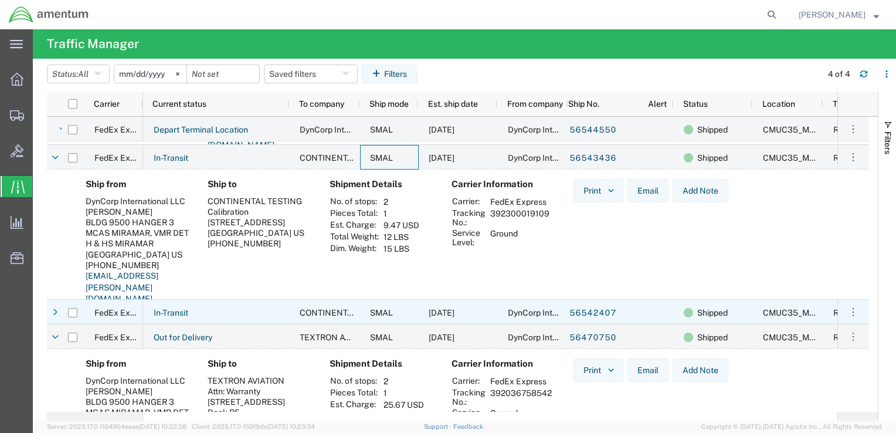  I want to click on th: Est. Charge:, so click(354, 405).